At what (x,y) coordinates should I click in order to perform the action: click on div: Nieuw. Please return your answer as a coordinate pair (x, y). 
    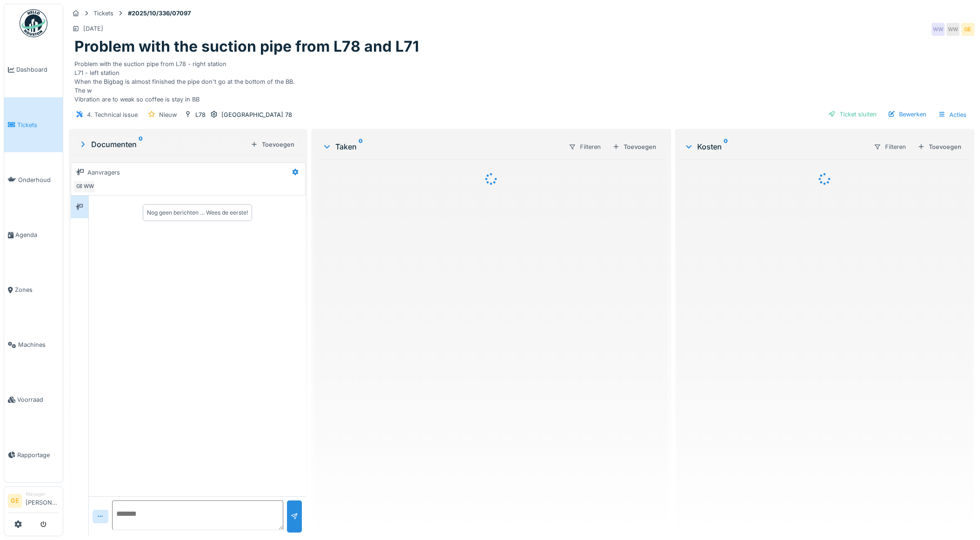
    Looking at the image, I should click on (168, 115).